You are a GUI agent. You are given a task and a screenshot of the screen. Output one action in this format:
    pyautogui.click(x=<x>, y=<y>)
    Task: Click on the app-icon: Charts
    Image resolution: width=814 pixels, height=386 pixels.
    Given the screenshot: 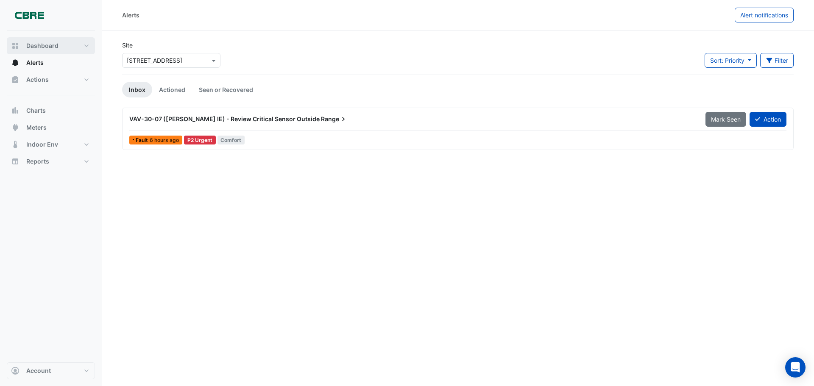 What is the action you would take?
    pyautogui.click(x=15, y=111)
    